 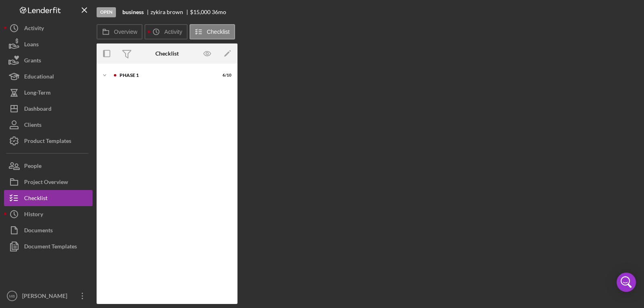 I want to click on div: 6 / 10, so click(x=224, y=75).